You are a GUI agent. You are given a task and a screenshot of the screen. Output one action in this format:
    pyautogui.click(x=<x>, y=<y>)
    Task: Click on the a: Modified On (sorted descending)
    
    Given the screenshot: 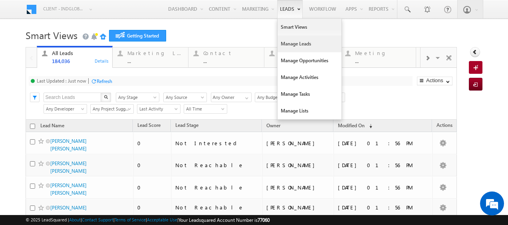 What is the action you would take?
    pyautogui.click(x=355, y=126)
    